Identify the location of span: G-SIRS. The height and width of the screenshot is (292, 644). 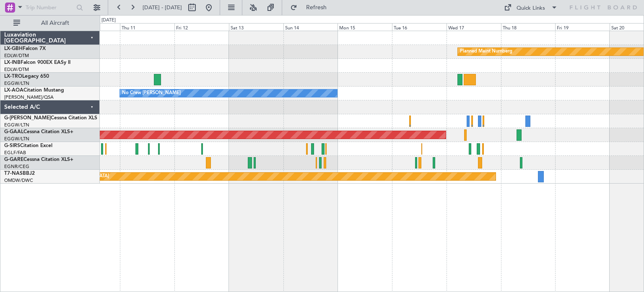
(12, 146).